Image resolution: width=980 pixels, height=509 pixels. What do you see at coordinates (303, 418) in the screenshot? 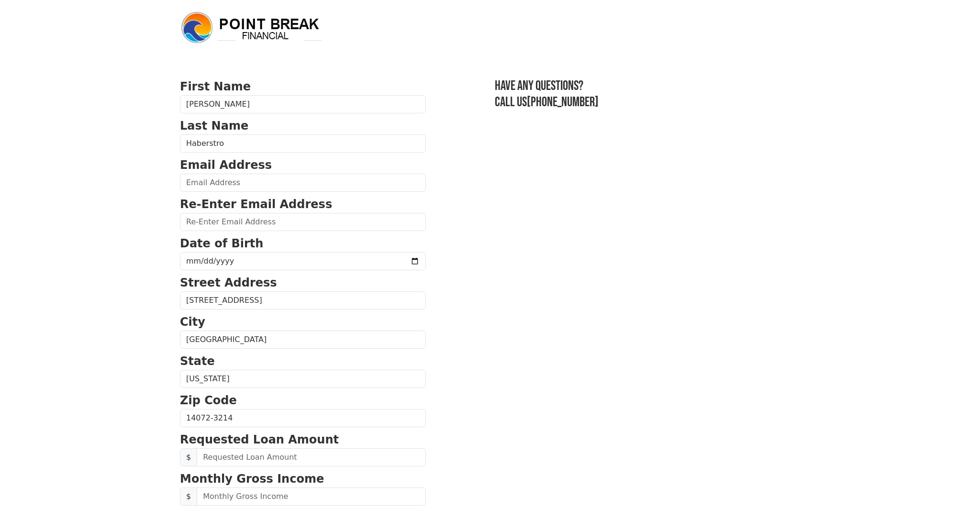
I see `input: Zip Code` at bounding box center [303, 418].